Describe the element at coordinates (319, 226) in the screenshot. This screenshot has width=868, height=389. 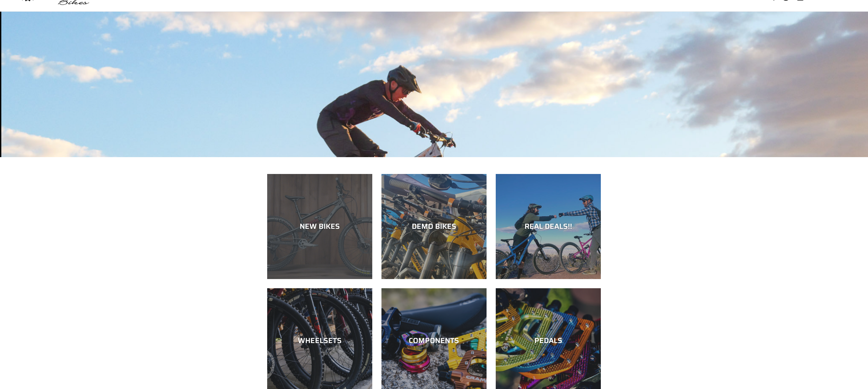
I see `div: NEW BIKES` at that location.